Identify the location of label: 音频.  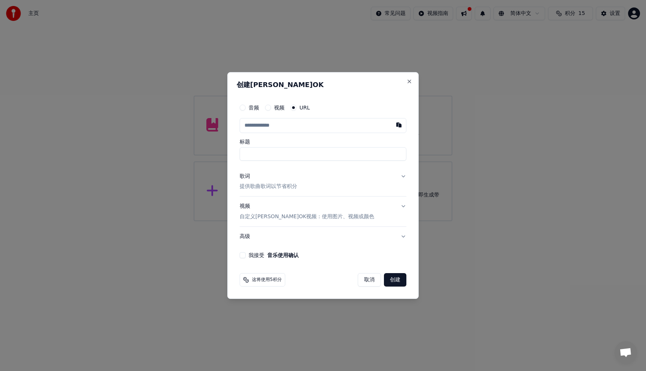
(254, 108).